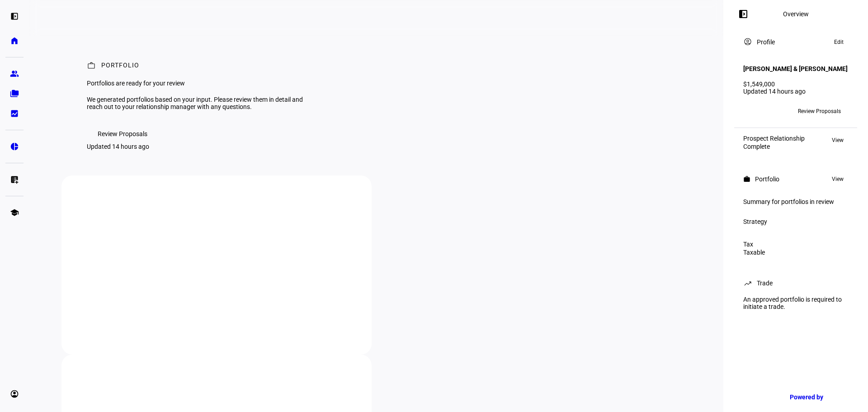 The height and width of the screenshot is (412, 868). Describe the element at coordinates (14, 212) in the screenshot. I see `eth-mat-symbol: school` at that location.